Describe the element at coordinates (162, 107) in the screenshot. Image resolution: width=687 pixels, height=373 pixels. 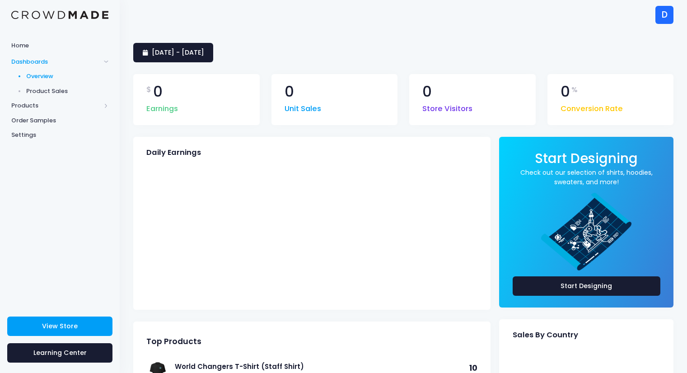
I see `span: Earnings` at that location.